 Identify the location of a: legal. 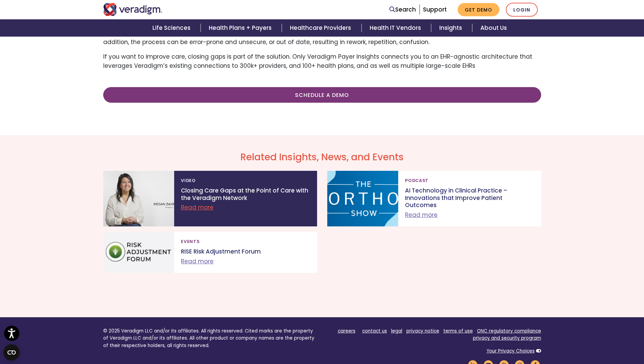
(397, 331).